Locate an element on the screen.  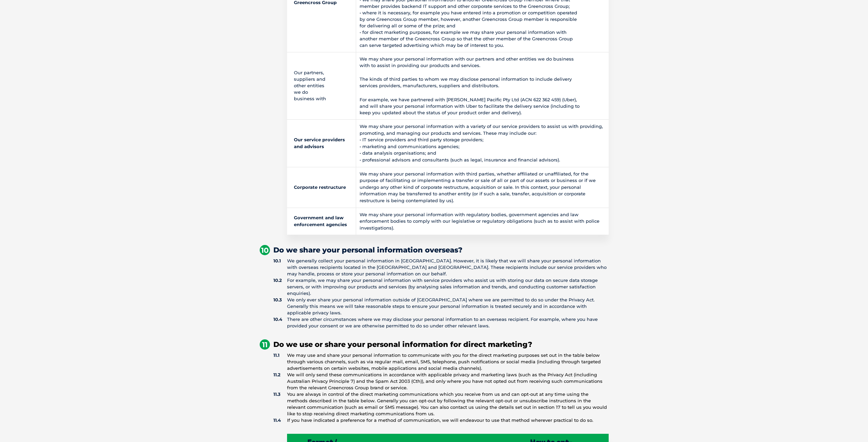
strong: Do we use or share your personal information for direct marketing? is located at coordinates (396, 344).